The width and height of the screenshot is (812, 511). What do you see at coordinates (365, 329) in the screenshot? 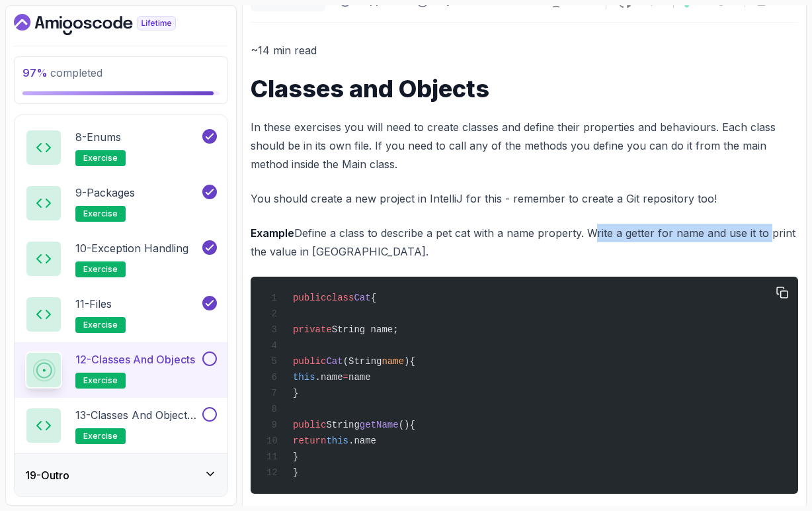
I see `span: String name;` at bounding box center [365, 329].